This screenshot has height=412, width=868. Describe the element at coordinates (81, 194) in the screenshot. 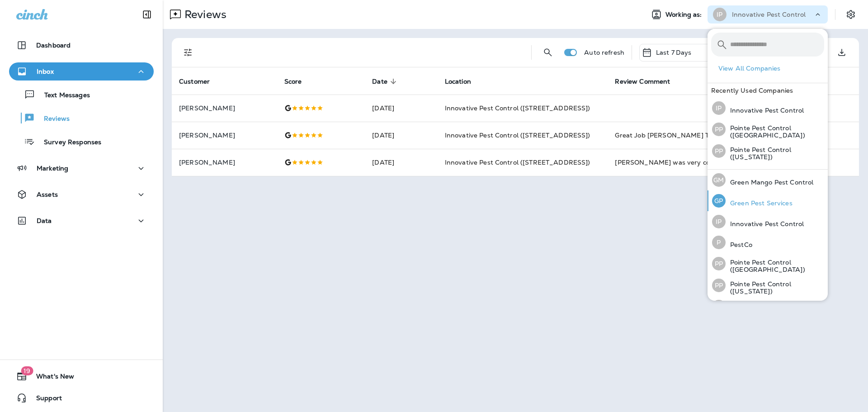

I see `button: Assets` at that location.